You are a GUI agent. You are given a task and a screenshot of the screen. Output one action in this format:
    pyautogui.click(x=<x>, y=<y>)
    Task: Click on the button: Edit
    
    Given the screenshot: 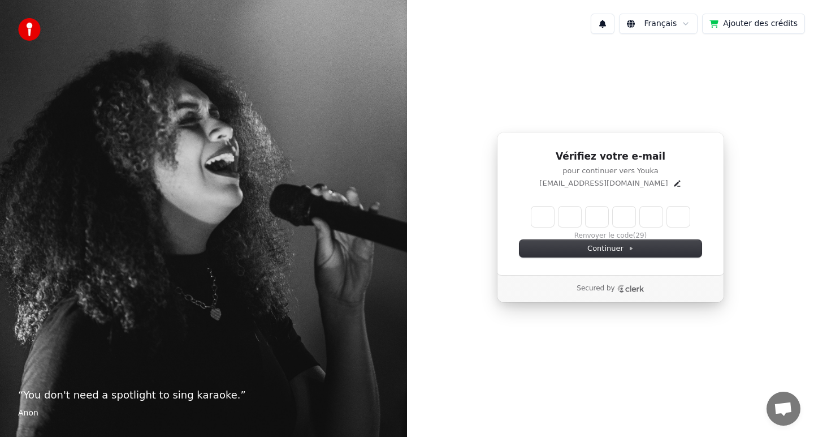 What is the action you would take?
    pyautogui.click(x=678, y=183)
    